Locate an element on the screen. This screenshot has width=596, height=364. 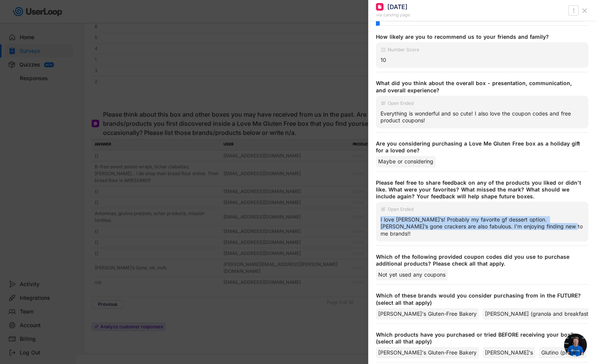
div: 10 is located at coordinates (482, 60).